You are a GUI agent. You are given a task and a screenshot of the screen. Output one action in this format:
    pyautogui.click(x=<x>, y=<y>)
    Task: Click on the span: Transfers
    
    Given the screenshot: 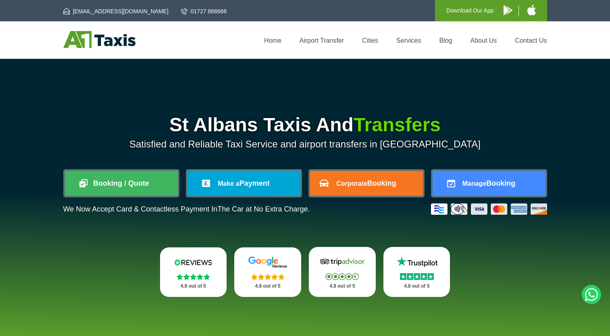 What is the action you would take?
    pyautogui.click(x=397, y=125)
    